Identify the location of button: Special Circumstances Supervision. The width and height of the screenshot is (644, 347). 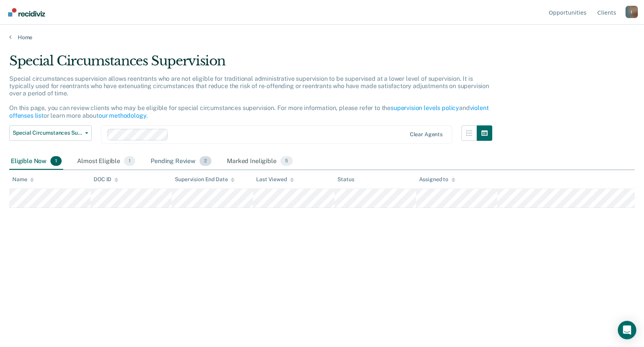
(50, 133).